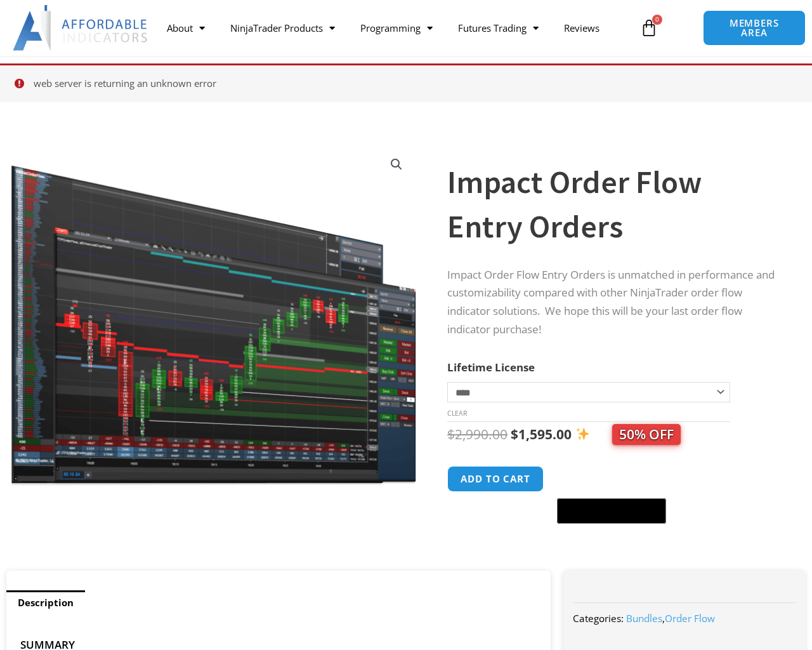  I want to click on a: 0, so click(649, 28).